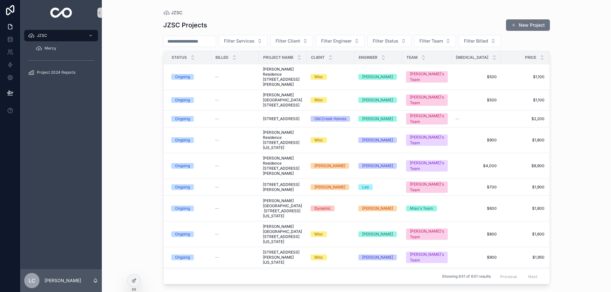  Describe the element at coordinates (421, 209) in the screenshot. I see `div: Miao's Team` at that location.